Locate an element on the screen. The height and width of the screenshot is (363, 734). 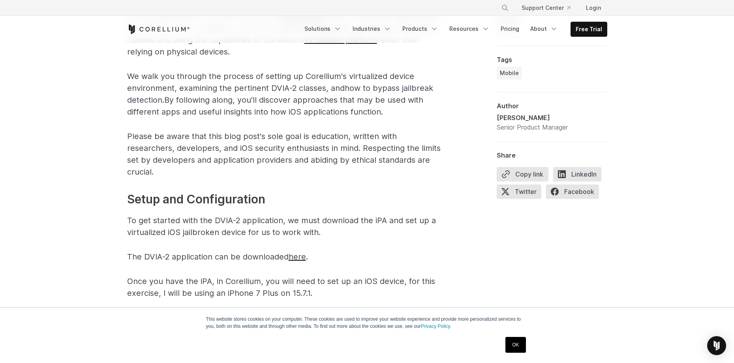
div: Open Intercom Messenger is located at coordinates (717, 346).